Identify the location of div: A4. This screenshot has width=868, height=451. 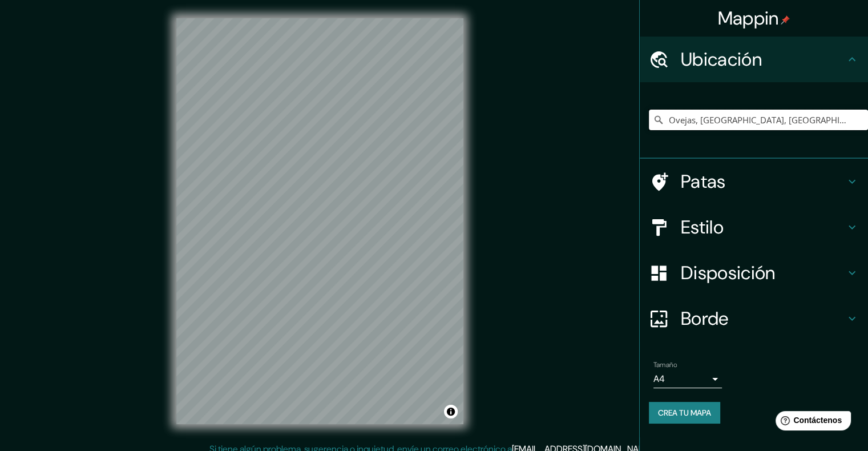
(688, 379).